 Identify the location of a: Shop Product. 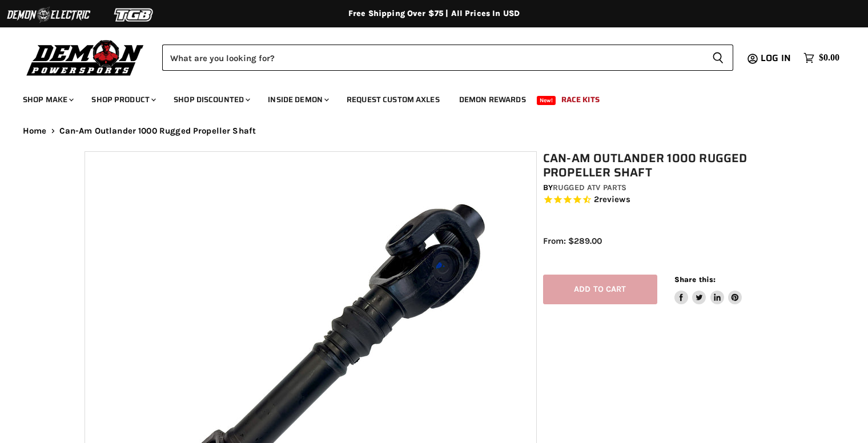
(123, 99).